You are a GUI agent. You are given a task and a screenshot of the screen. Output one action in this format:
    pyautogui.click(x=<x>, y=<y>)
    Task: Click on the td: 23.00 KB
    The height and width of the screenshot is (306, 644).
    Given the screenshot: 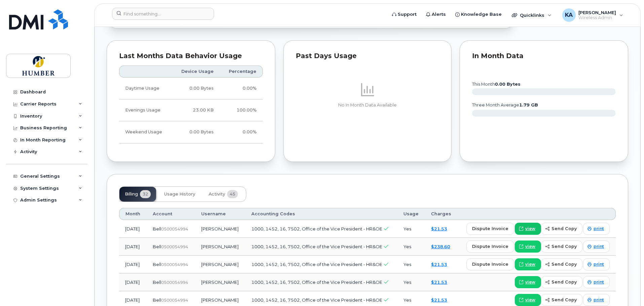 What is the action you would take?
    pyautogui.click(x=196, y=110)
    